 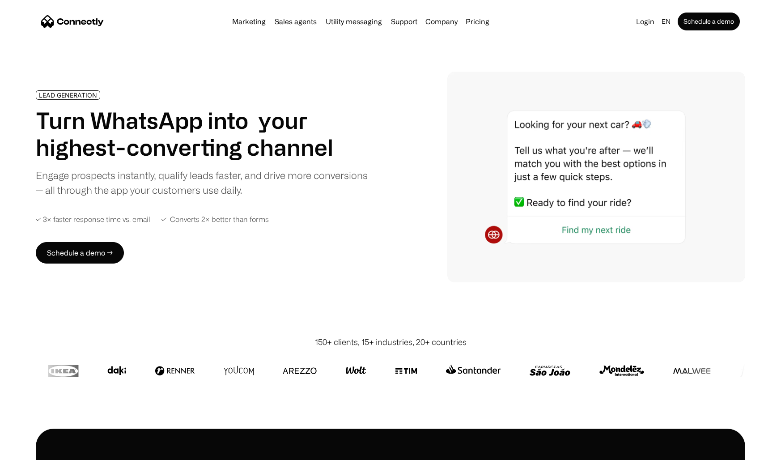 I want to click on a: Support, so click(x=404, y=21).